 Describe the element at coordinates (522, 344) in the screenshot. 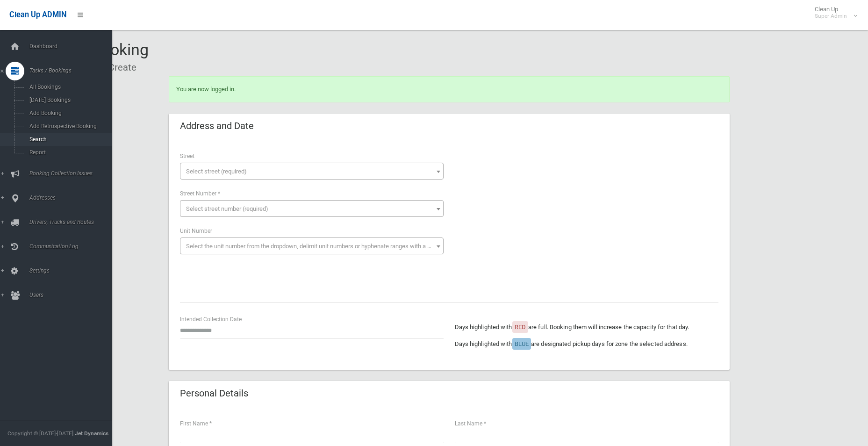

I see `span: BLUE` at that location.